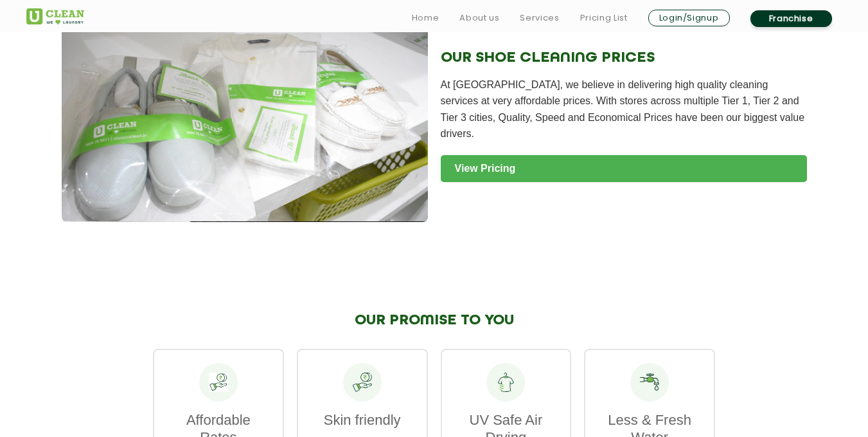 The image size is (868, 437). I want to click on a: Login/Signup, so click(689, 18).